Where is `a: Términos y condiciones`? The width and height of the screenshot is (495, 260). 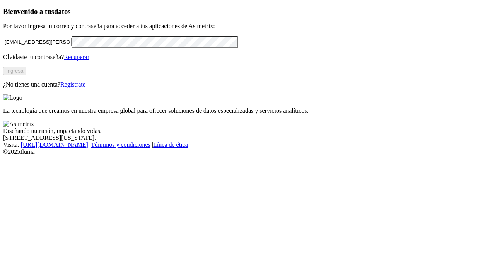
a: Términos y condiciones is located at coordinates (121, 145).